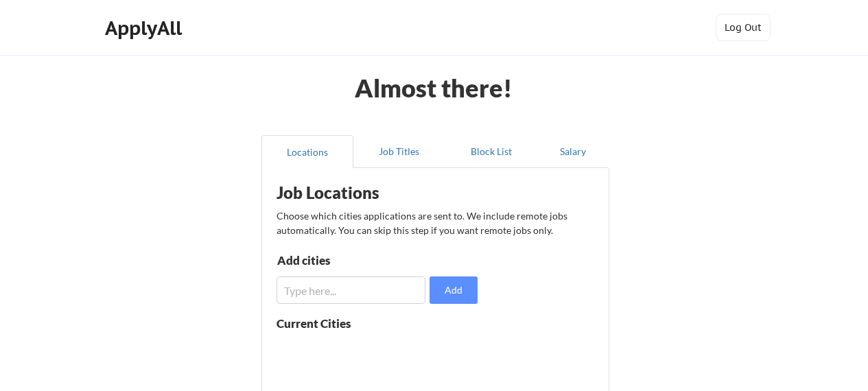  I want to click on div: Current Cities, so click(329, 323).